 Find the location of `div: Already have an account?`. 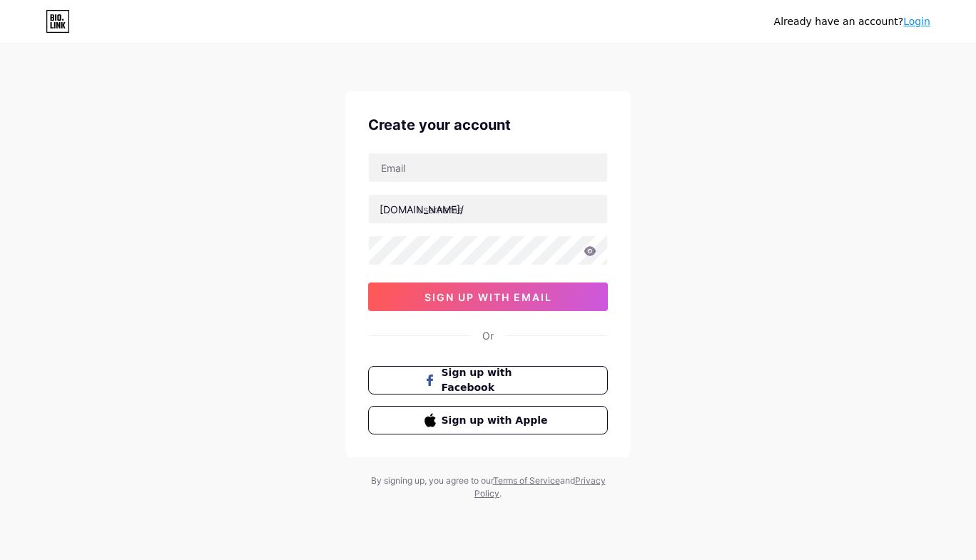

div: Already have an account? is located at coordinates (852, 22).